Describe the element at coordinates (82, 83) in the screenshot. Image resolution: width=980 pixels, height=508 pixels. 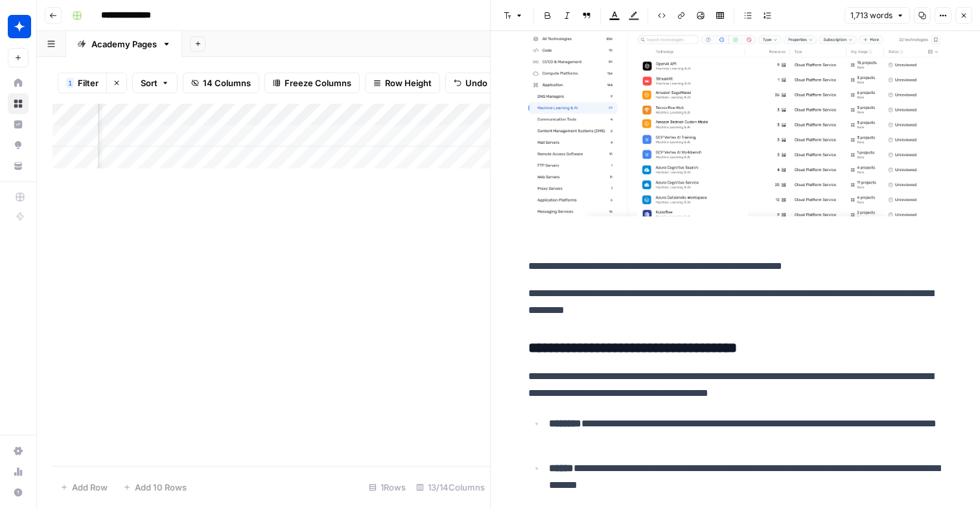
I see `button: 1Filter` at that location.